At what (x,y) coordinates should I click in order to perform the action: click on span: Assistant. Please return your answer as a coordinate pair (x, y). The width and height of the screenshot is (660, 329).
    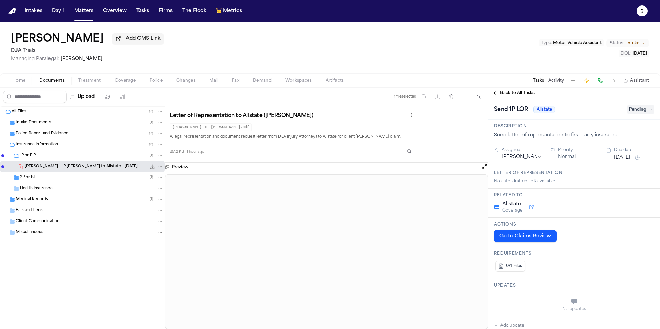
    Looking at the image, I should click on (639, 81).